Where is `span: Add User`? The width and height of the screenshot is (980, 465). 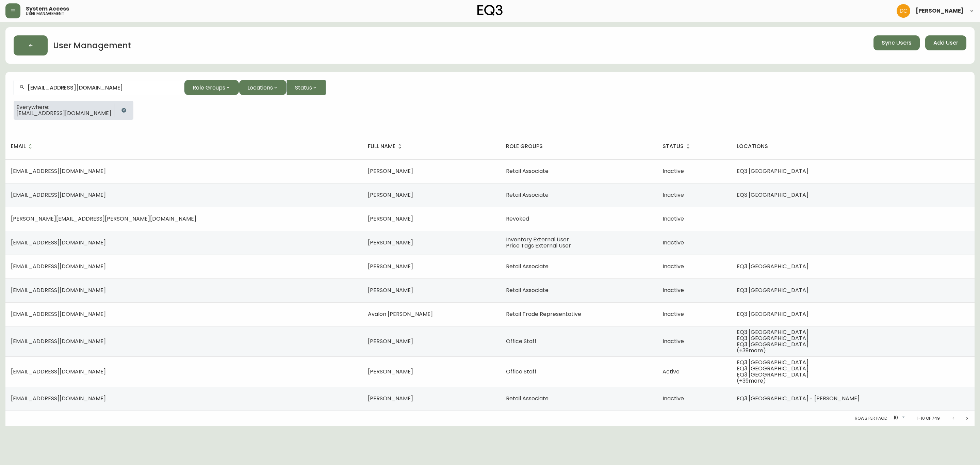
span: Add User is located at coordinates (945, 43).